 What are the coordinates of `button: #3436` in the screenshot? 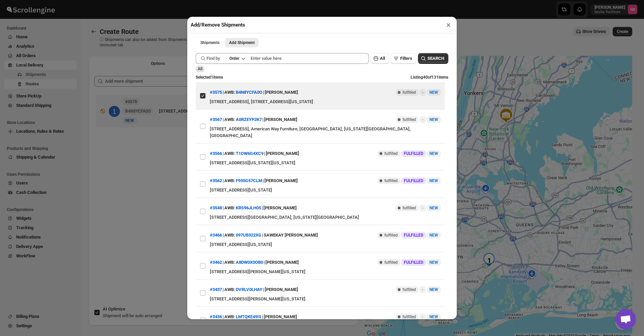 It's located at (216, 317).